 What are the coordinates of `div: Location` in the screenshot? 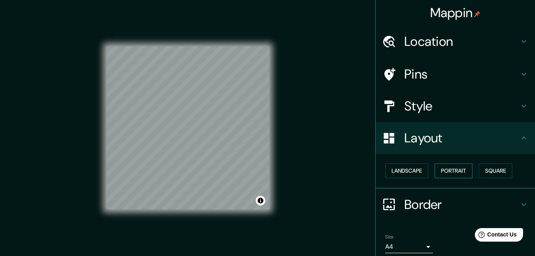 It's located at (455, 41).